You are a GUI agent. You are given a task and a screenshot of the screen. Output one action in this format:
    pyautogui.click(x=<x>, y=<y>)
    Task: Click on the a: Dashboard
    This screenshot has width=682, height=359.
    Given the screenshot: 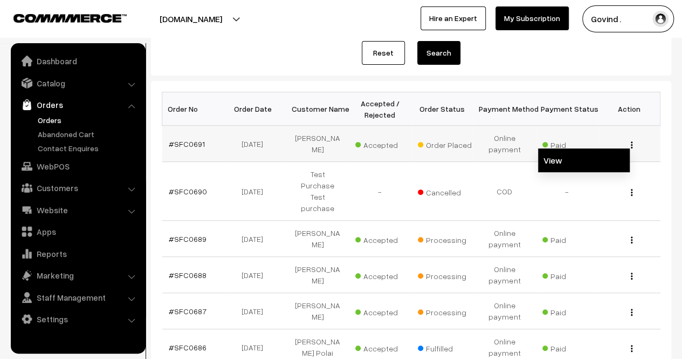 What is the action you would take?
    pyautogui.click(x=78, y=61)
    